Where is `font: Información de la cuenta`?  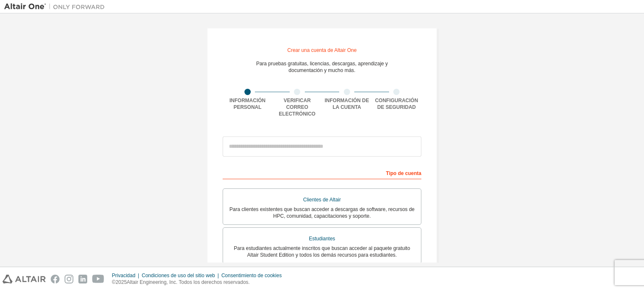 font: Información de la cuenta is located at coordinates (347, 104).